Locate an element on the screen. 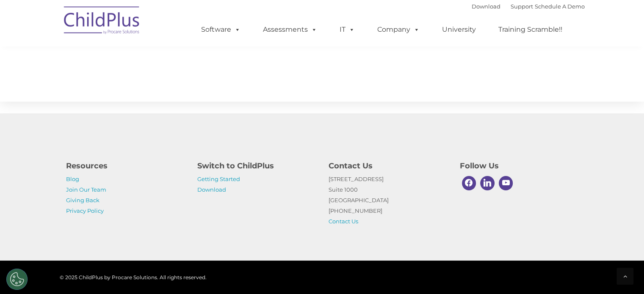 The width and height of the screenshot is (644, 294). a: Contact Us is located at coordinates (344, 221).